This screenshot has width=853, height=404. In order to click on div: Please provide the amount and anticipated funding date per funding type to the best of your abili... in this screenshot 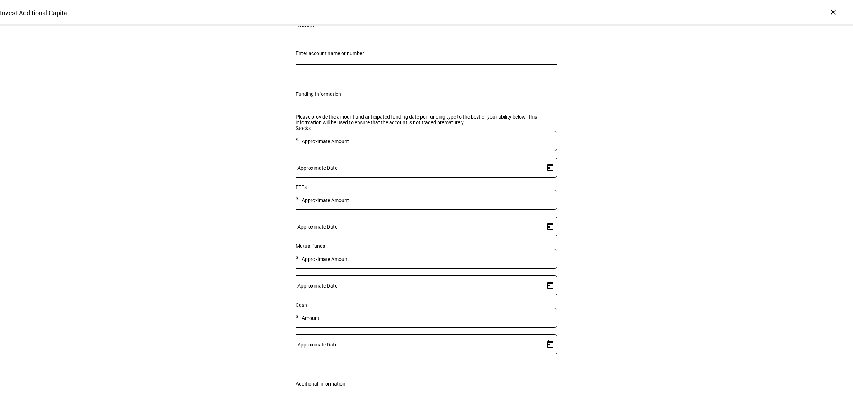, I will do `click(426, 120)`.